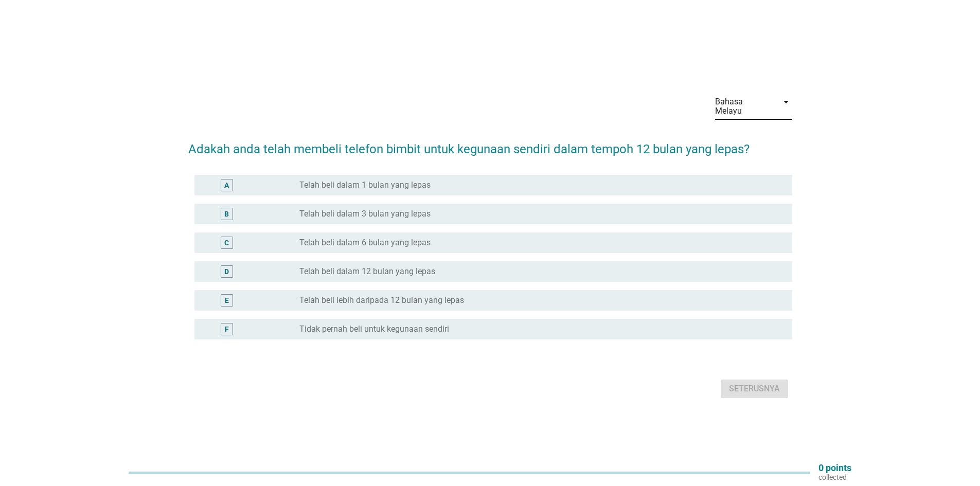 The height and width of the screenshot is (486, 980). I want to click on h2: Adakah anda telah membeli telefon bimbit untuk kegunaan sendiri dalam tempoh 12 bulan yang lepas?, so click(490, 144).